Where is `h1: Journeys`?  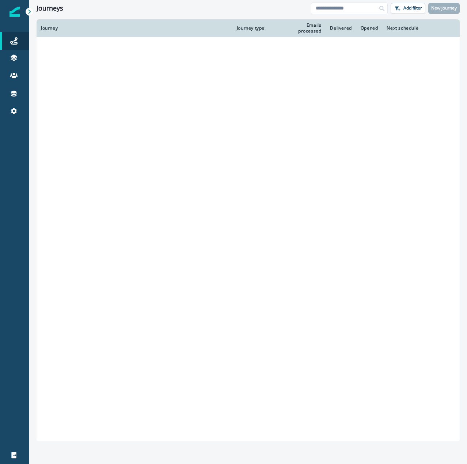 h1: Journeys is located at coordinates (50, 8).